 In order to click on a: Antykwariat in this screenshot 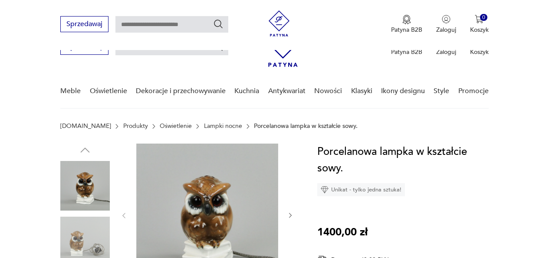, I will do `click(287, 91)`.